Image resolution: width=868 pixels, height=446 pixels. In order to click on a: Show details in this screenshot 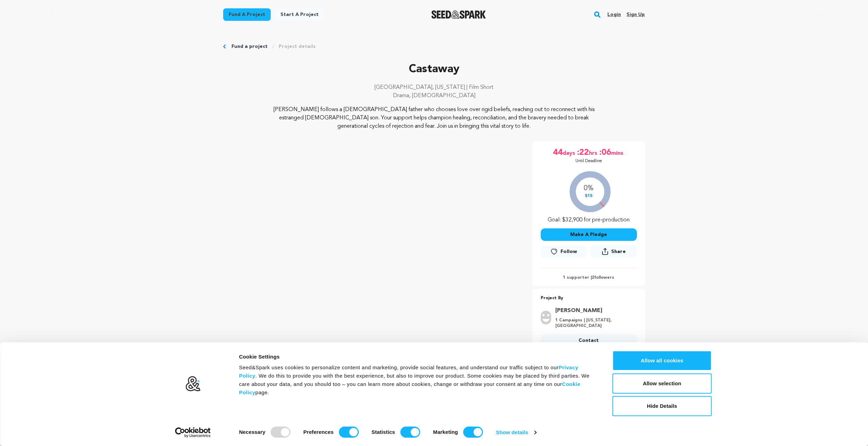, I will do `click(516, 432)`.